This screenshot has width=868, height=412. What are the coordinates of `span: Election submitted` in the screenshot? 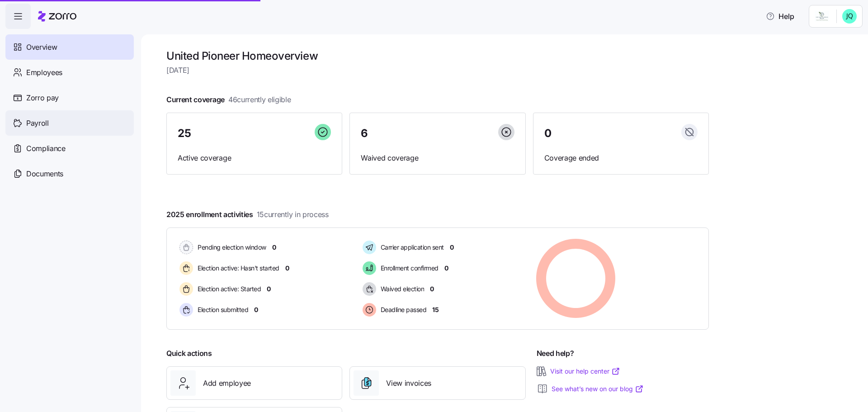 It's located at (222, 310).